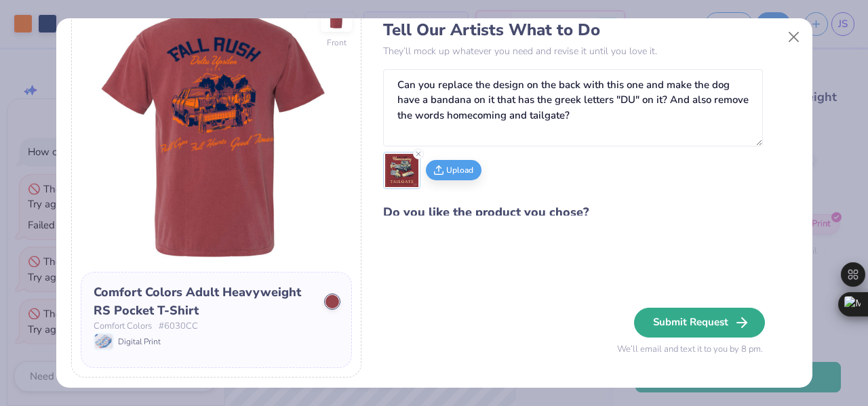  I want to click on button: Close, so click(794, 37).